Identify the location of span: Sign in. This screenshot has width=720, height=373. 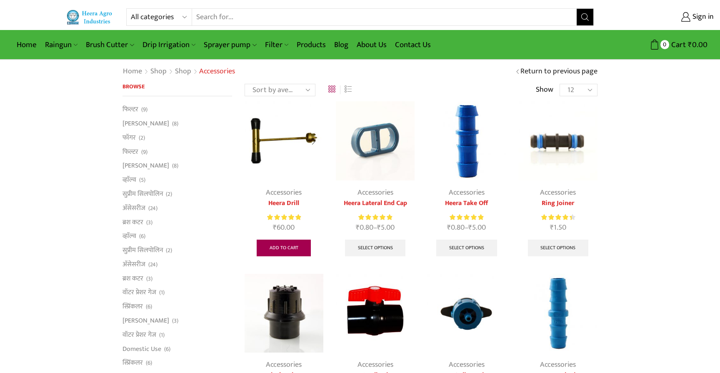
(702, 17).